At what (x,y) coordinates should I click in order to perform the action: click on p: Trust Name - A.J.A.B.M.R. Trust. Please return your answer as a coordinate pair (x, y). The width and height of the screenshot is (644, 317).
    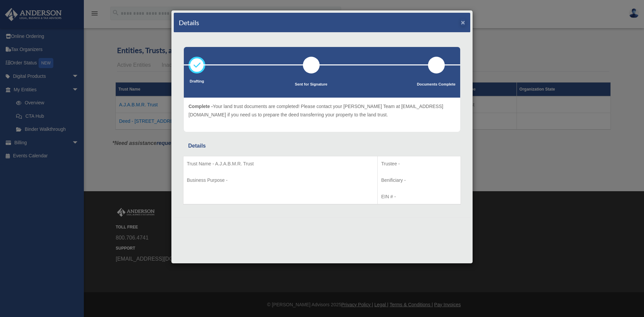
    Looking at the image, I should click on (280, 163).